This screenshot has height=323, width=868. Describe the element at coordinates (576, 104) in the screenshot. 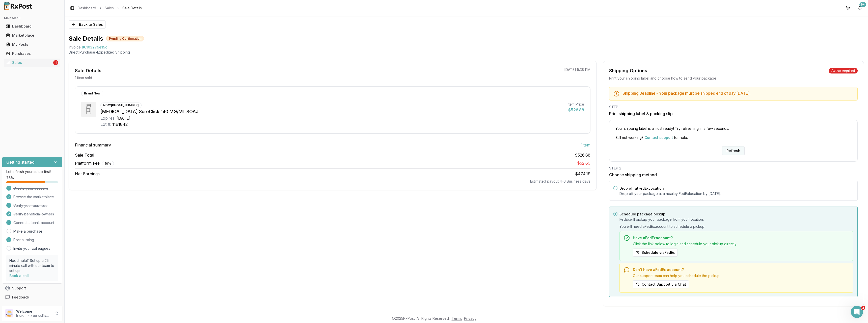

I see `div: Item Price` at that location.